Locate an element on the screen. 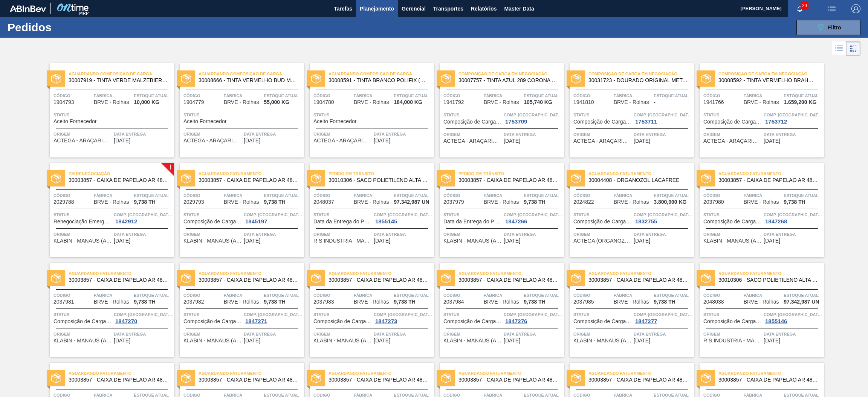 This screenshot has width=868, height=397. span: 2037985 is located at coordinates (583, 301).